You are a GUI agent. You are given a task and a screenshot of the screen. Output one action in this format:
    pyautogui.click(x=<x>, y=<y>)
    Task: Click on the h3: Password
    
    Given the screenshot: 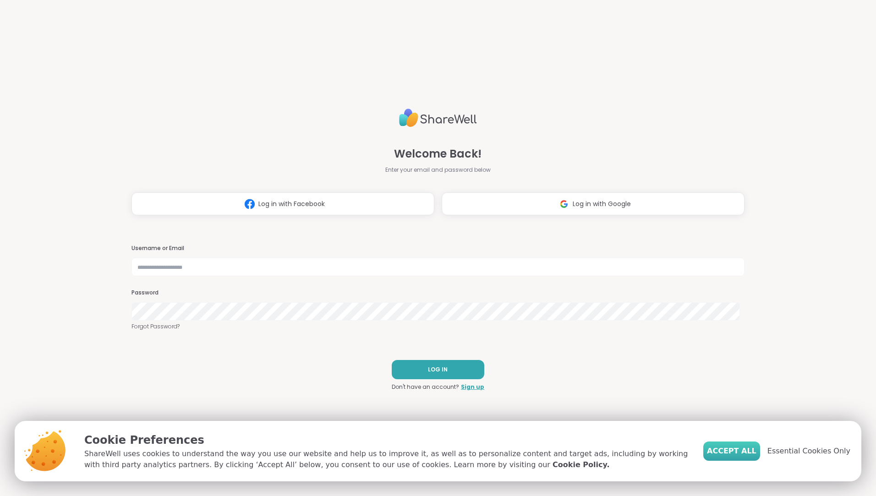 What is the action you would take?
    pyautogui.click(x=438, y=293)
    